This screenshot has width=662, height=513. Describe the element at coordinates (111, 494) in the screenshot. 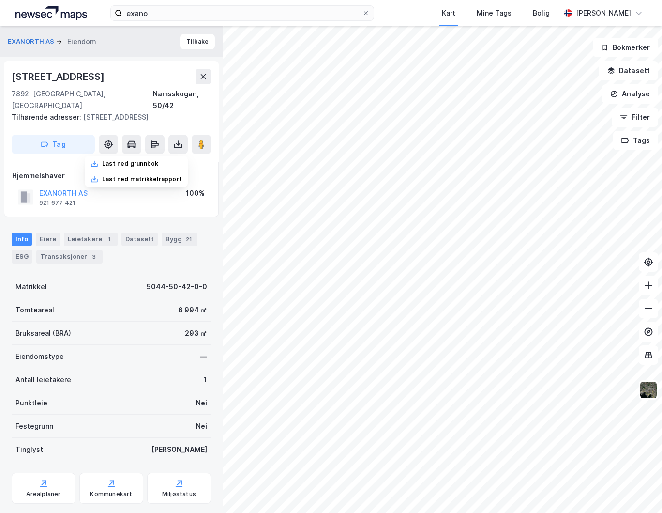

I see `div: Kommunekart` at that location.